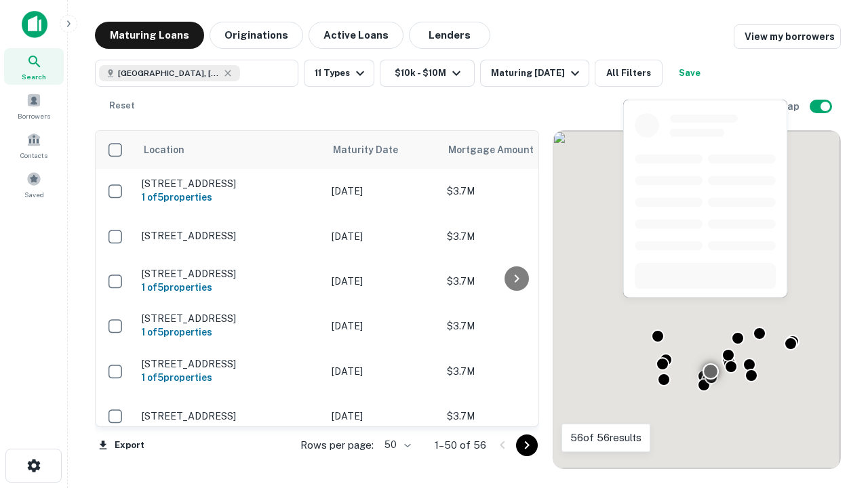  I want to click on span: Saved, so click(34, 195).